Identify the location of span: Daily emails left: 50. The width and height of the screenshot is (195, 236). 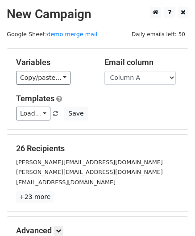
(159, 34).